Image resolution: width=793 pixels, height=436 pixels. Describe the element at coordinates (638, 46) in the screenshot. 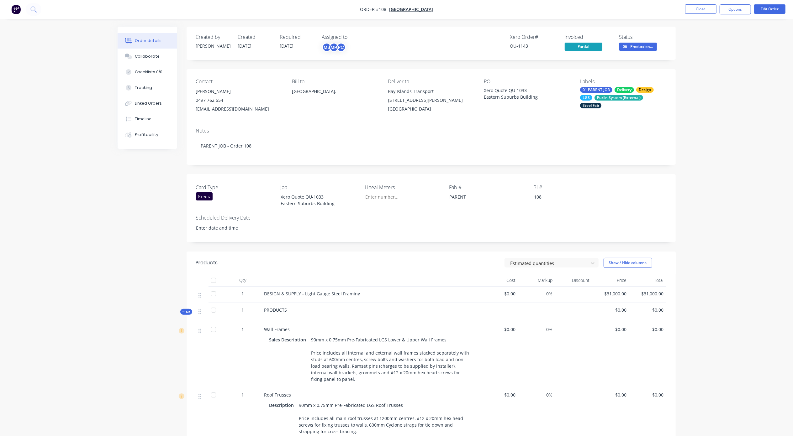

I see `span: 06 - Production...` at that location.